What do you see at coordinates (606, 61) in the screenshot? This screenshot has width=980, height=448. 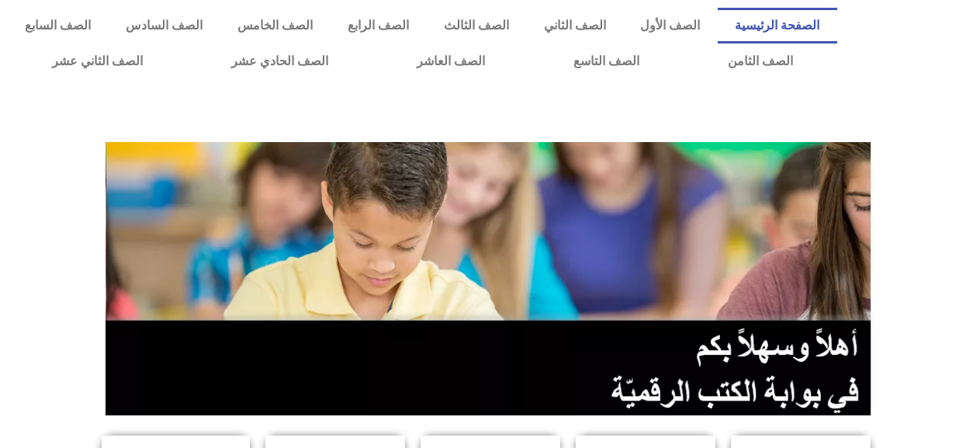 I see `a: الصف التاسع` at bounding box center [606, 61].